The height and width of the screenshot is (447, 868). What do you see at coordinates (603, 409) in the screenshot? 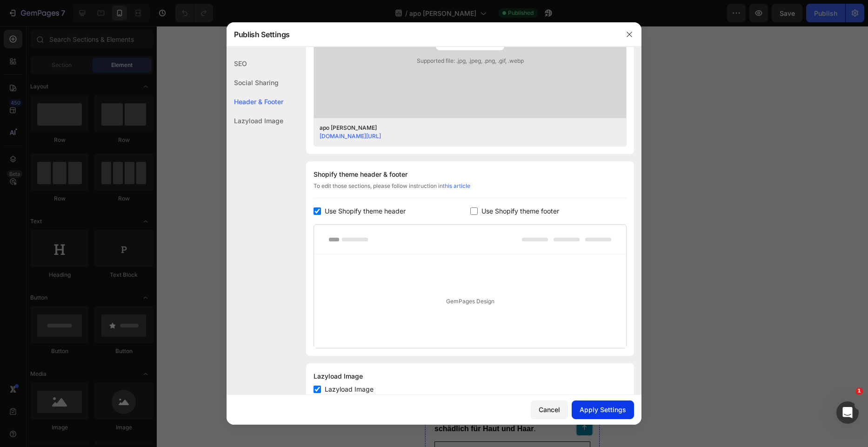
I see `div: Apply Settings` at bounding box center [603, 409].